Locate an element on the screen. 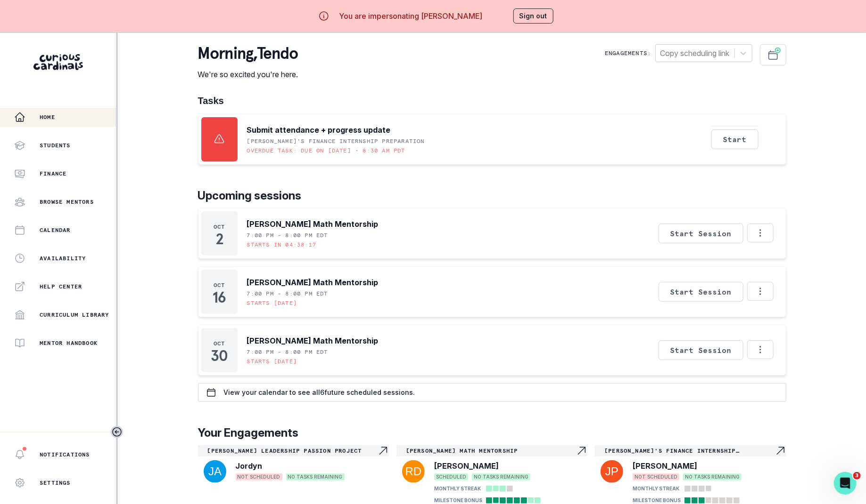 This screenshot has height=504, width=866. p: We're so excited you're here. is located at coordinates (248, 74).